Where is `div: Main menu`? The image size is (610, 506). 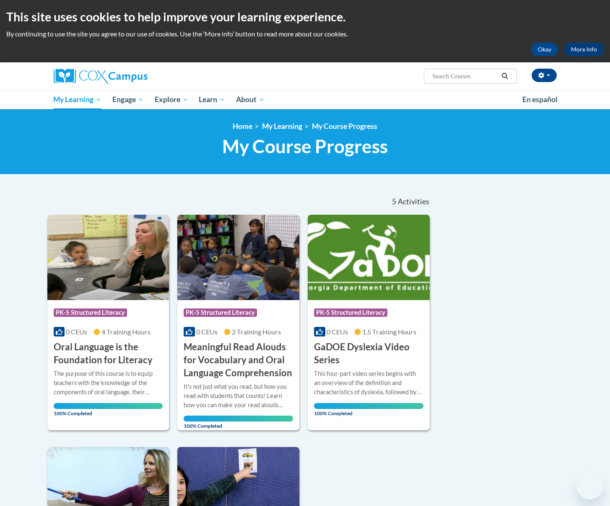 div: Main menu is located at coordinates (305, 100).